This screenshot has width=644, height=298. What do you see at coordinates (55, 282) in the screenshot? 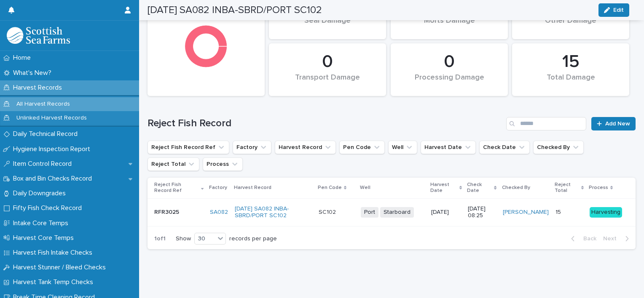
I see `p: Harvest Tank Temp Checks` at bounding box center [55, 282].